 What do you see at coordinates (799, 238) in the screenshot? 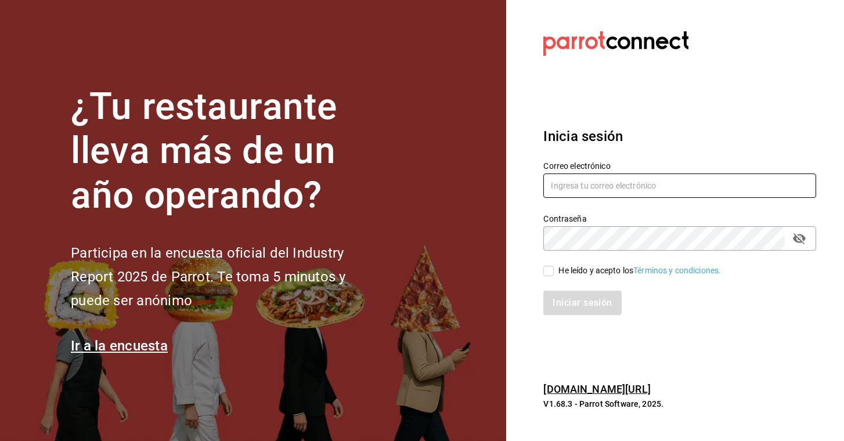
I see `button: passwordField` at bounding box center [799, 238].